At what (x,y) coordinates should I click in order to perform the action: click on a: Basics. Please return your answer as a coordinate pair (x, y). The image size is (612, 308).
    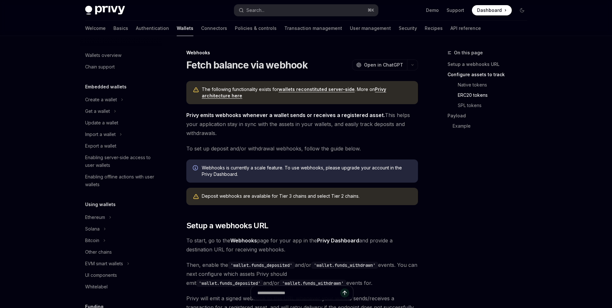
    Looking at the image, I should click on (121, 28).